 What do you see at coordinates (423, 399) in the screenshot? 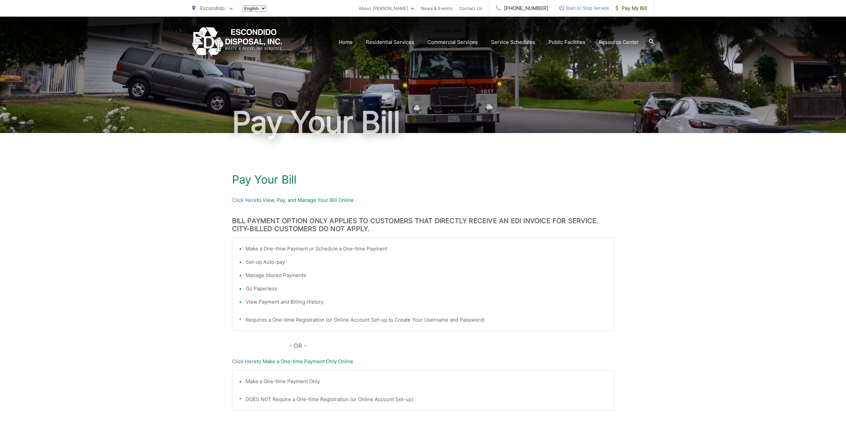
I see `p: * DOES NOT Require a One-time Registration (or Online Account Set-up)` at bounding box center [423, 399].